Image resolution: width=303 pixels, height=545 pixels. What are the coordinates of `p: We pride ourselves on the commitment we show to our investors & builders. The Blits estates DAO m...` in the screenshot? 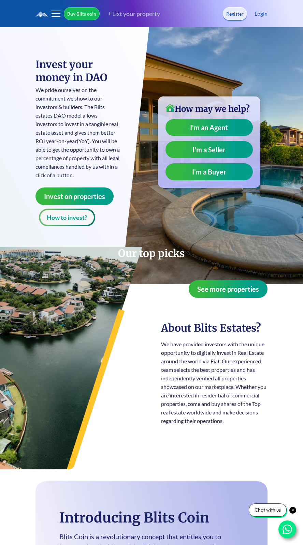 It's located at (78, 132).